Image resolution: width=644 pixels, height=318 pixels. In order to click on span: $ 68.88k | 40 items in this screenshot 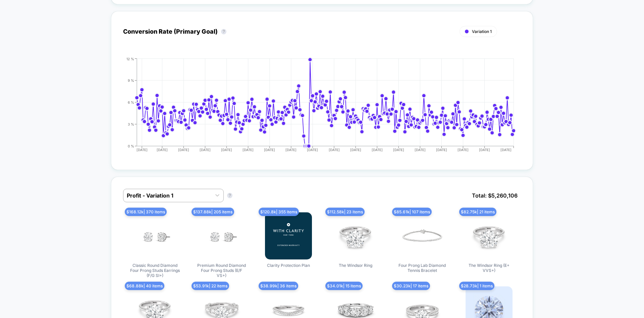, I will do `click(144, 285)`.